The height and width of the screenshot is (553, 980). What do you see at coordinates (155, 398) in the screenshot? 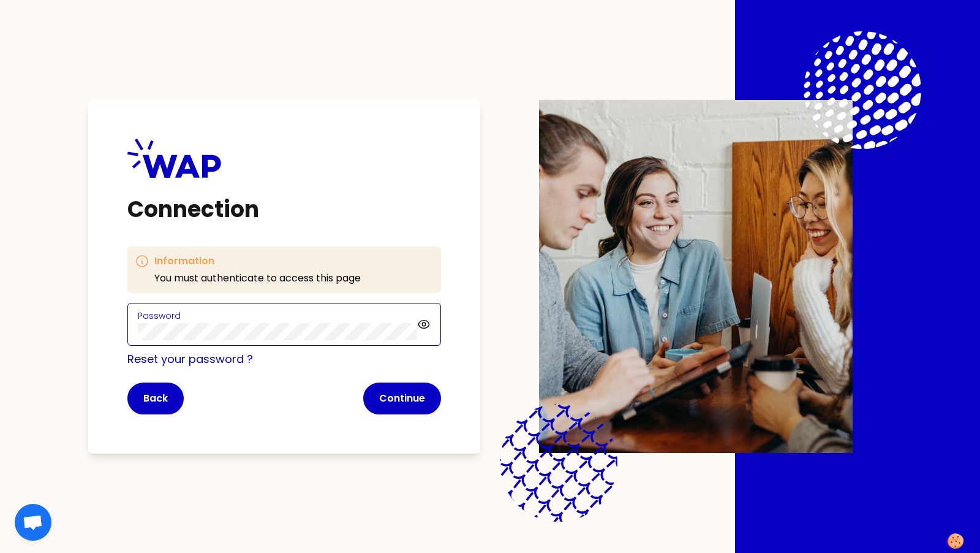
I see `button: Back` at bounding box center [155, 398].